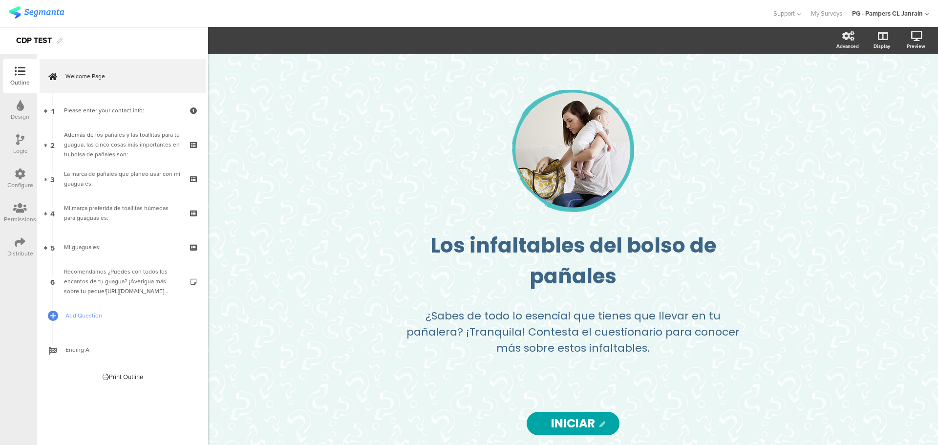 The width and height of the screenshot is (938, 445). Describe the element at coordinates (123, 76) in the screenshot. I see `a: Welcome Page` at that location.